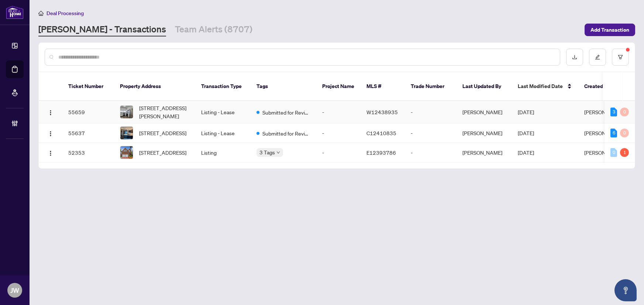  I want to click on div: 1, so click(624, 152).